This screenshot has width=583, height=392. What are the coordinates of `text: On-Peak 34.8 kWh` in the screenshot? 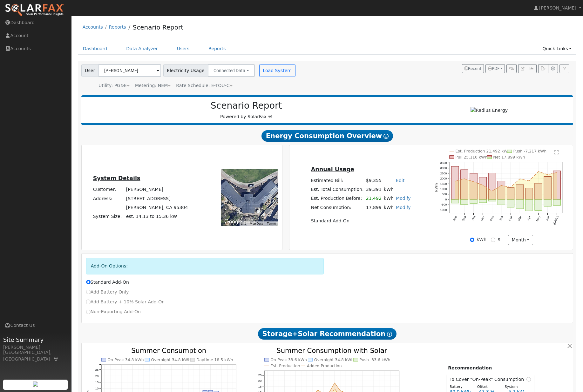 It's located at (126, 360).